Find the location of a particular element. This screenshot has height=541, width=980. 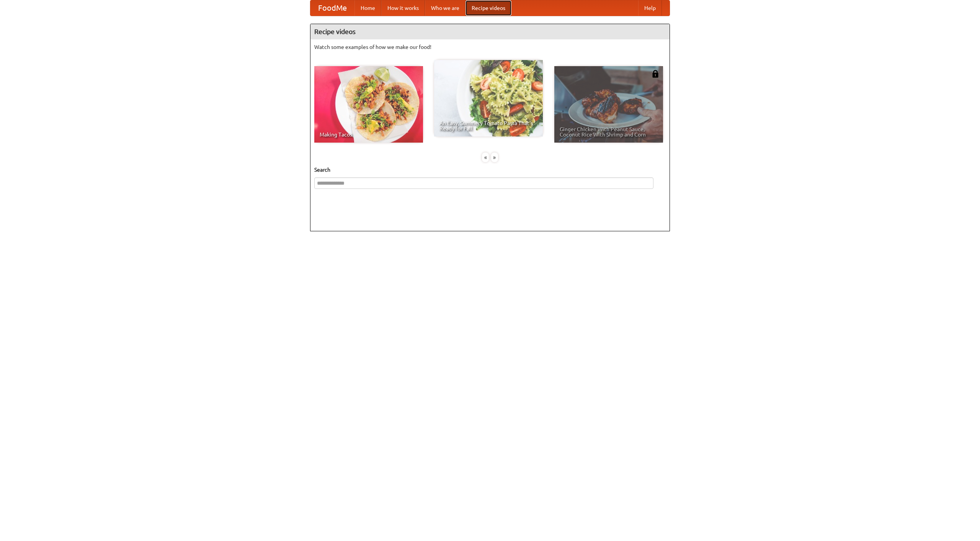

a: Who we are is located at coordinates (445, 8).